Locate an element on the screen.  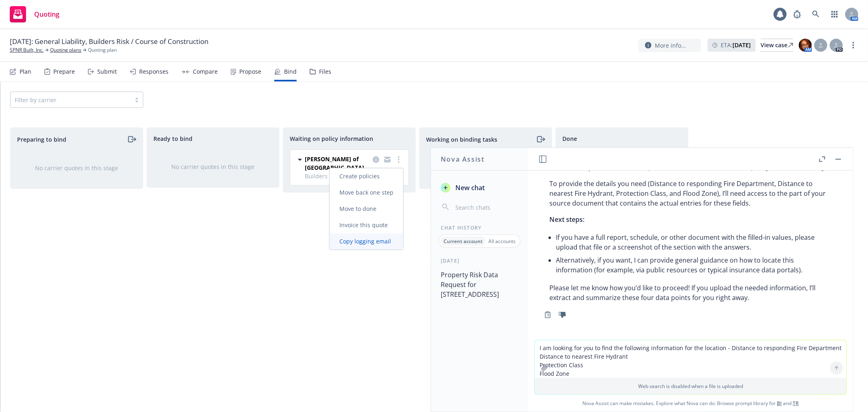
div: Submit is located at coordinates (107, 72).